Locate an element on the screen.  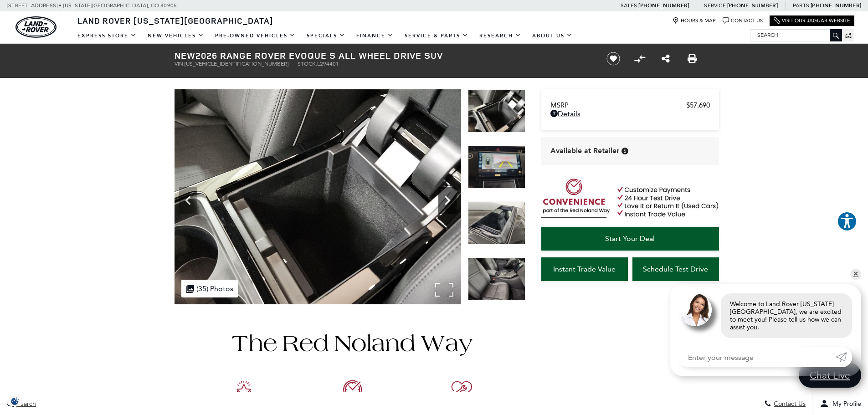
div: (35) Photos is located at coordinates (210, 289).